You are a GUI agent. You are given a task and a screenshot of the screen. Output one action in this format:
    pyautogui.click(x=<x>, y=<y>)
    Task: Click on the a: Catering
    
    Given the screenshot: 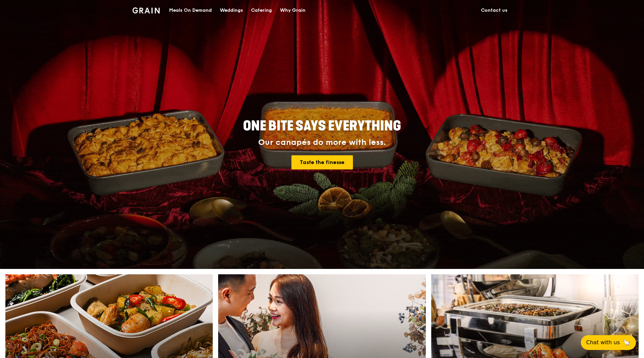 What is the action you would take?
    pyautogui.click(x=261, y=10)
    